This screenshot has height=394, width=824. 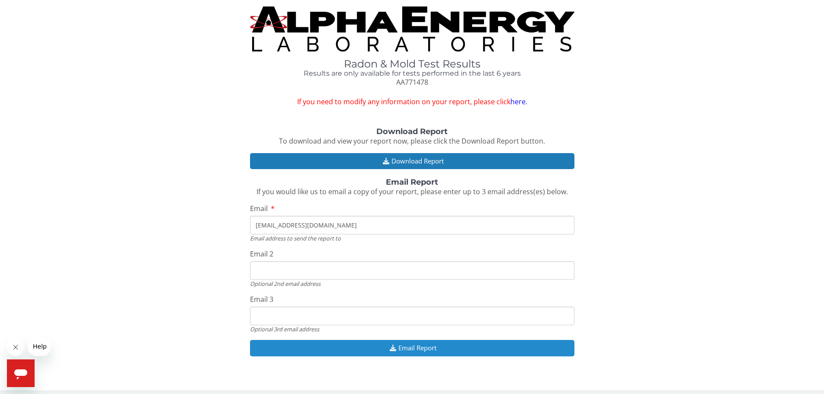 I want to click on span: Help, so click(x=12, y=10).